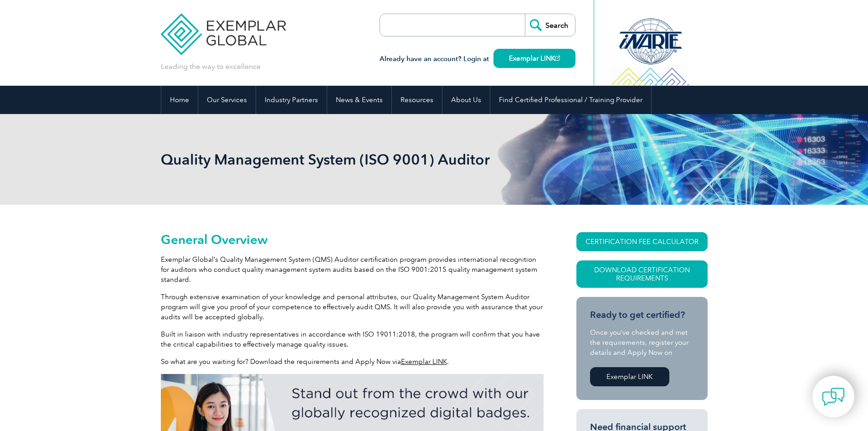  Describe the element at coordinates (359, 100) in the screenshot. I see `a: News & Events` at that location.